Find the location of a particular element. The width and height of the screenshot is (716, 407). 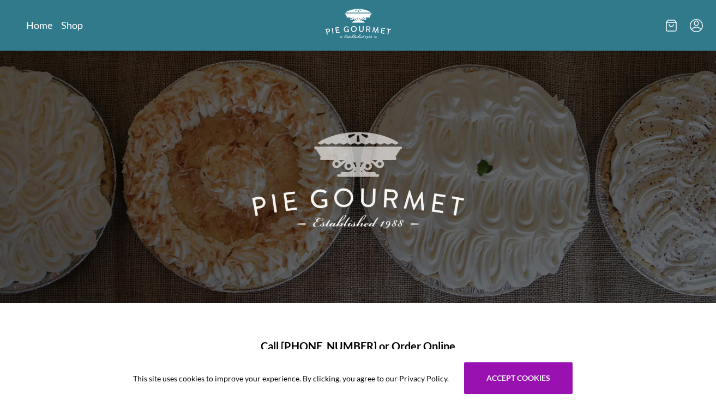

a: Home is located at coordinates (39, 25).